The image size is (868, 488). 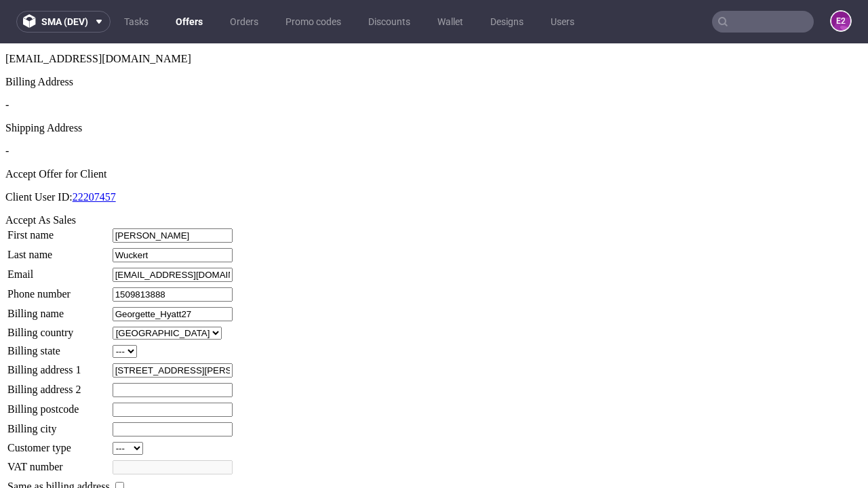 What do you see at coordinates (58, 404) in the screenshot?
I see `td: Customer type` at bounding box center [58, 404].